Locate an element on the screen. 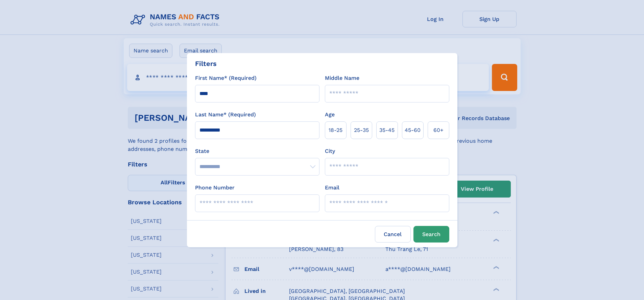  label: Middle Name is located at coordinates (342, 78).